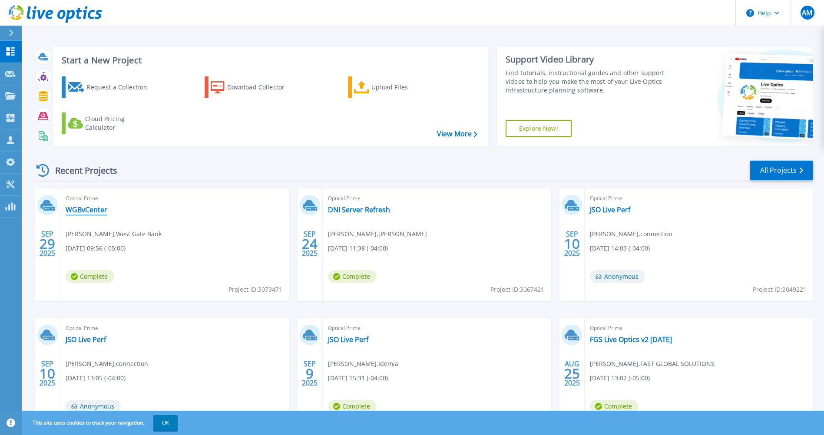 The height and width of the screenshot is (435, 824). Describe the element at coordinates (81, 170) in the screenshot. I see `div: Recent Projects` at that location.